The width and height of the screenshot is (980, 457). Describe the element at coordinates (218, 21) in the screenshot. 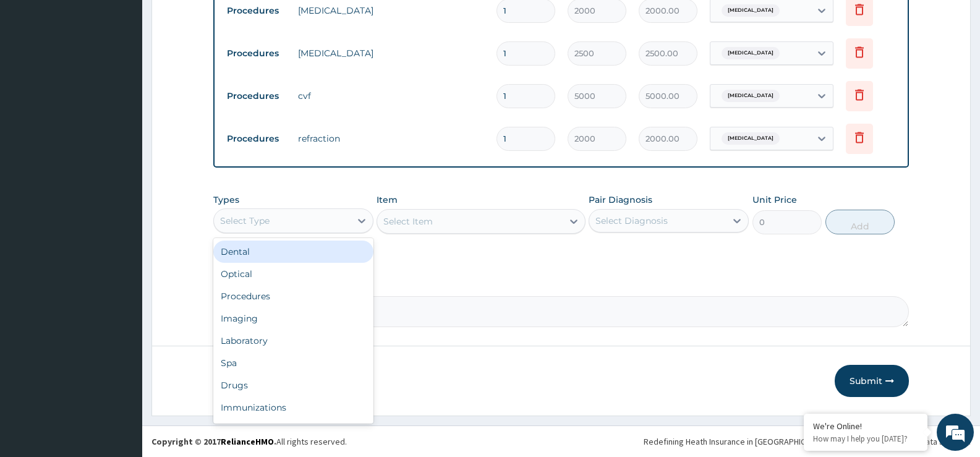

I see `div: Minimize live chat window` at that location.